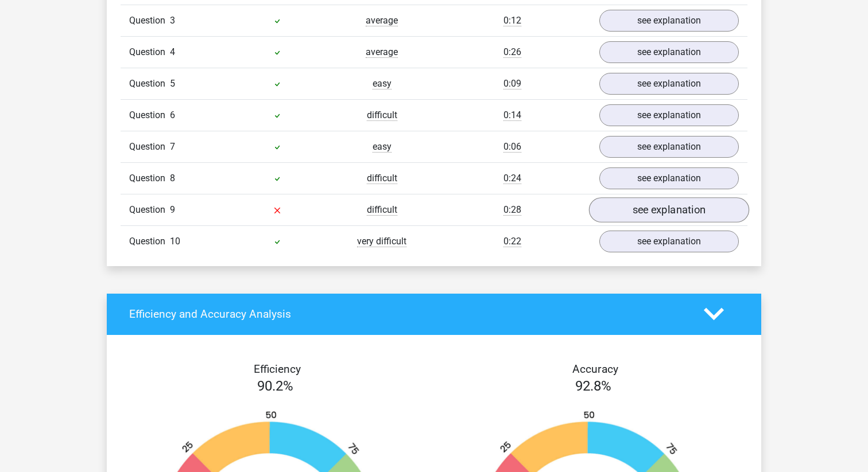  Describe the element at coordinates (512, 21) in the screenshot. I see `span: 0:12` at that location.